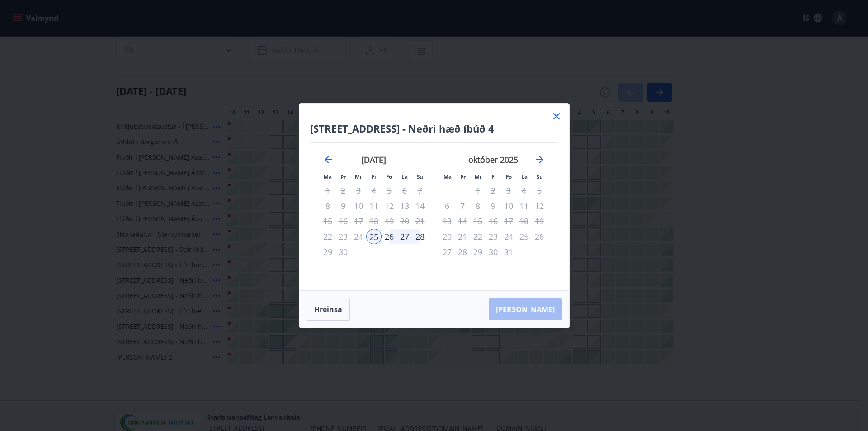  I want to click on td: Not available. sunnudagur, 7. september 2025, so click(420, 191).